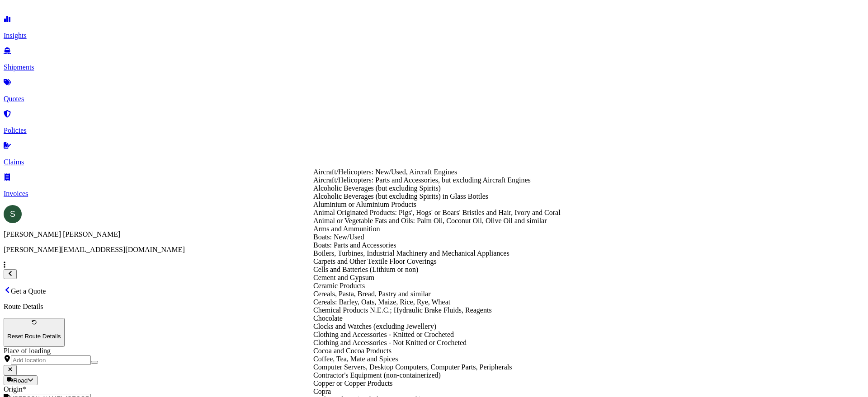 The height and width of the screenshot is (397, 868). Describe the element at coordinates (437, 270) in the screenshot. I see `div: Cells and Batteries (Lithium or non)` at that location.